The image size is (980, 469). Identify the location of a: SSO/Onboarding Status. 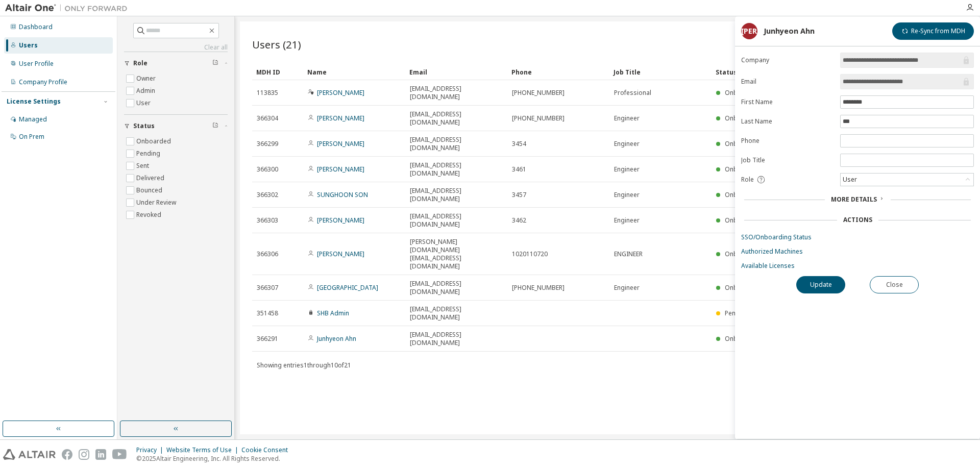
(857, 237).